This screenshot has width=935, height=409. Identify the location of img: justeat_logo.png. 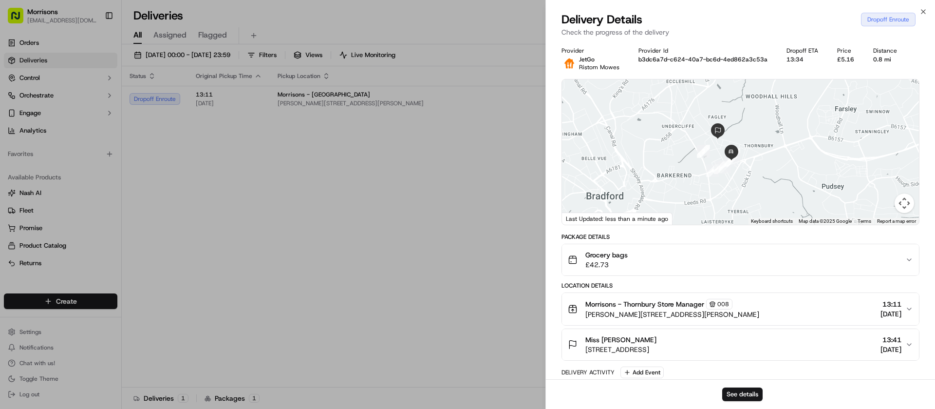
(569, 63).